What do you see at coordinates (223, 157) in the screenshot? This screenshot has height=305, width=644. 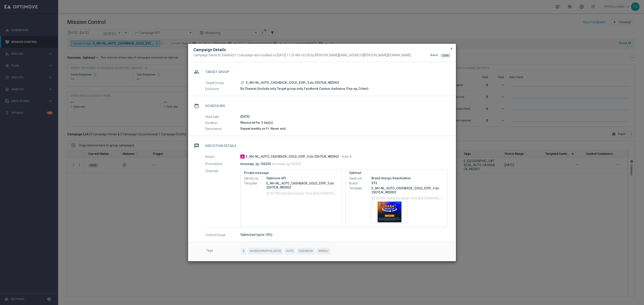 I see `label: Action` at bounding box center [223, 157].